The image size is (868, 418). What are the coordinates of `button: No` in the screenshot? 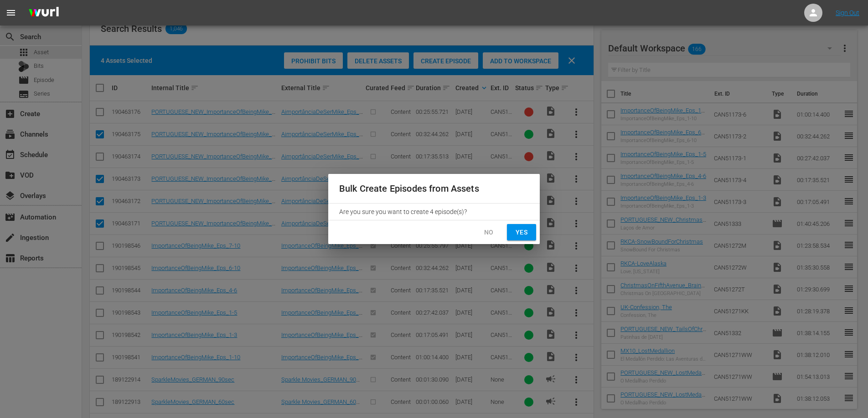 It's located at (489, 232).